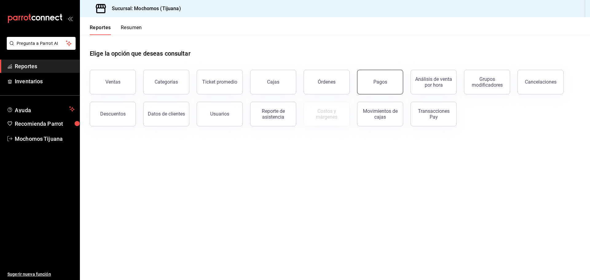 The image size is (590, 280). What do you see at coordinates (131, 30) in the screenshot?
I see `button: Resumen` at bounding box center [131, 30].